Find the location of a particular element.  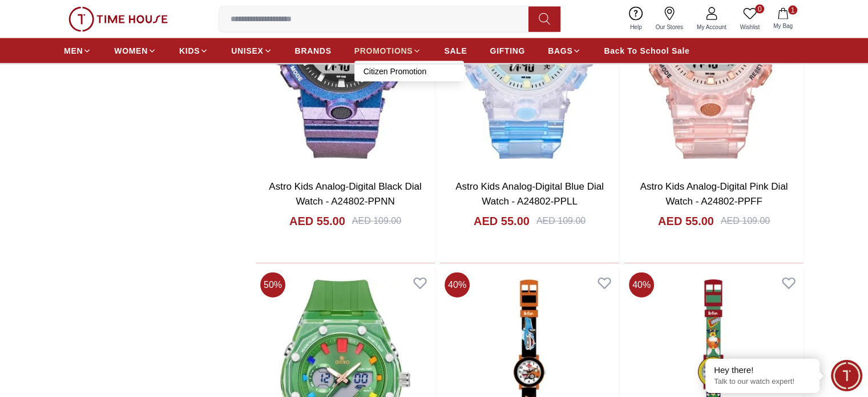

a: MEN is located at coordinates (78, 51).